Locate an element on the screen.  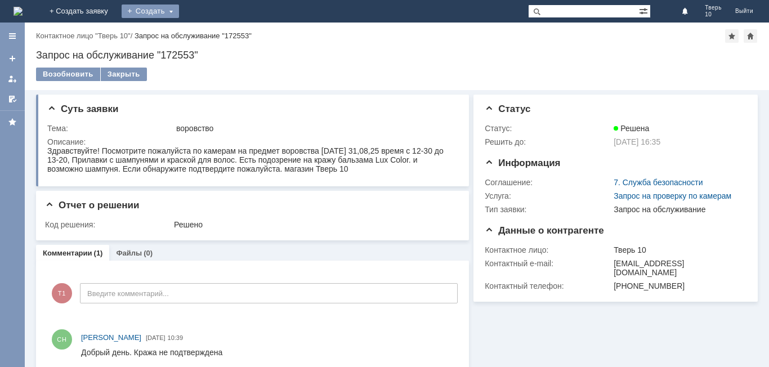
a: Мои согласования is located at coordinates (12, 99).